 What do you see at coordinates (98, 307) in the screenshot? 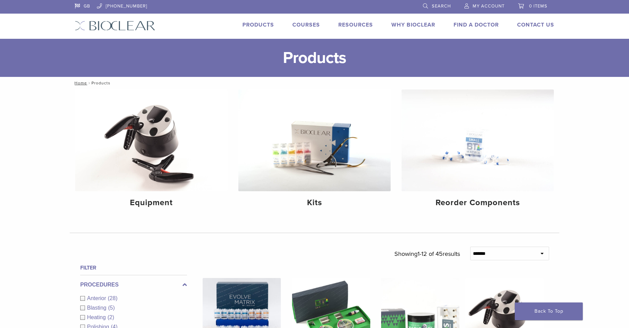
I see `span: Blasting` at bounding box center [98, 307].